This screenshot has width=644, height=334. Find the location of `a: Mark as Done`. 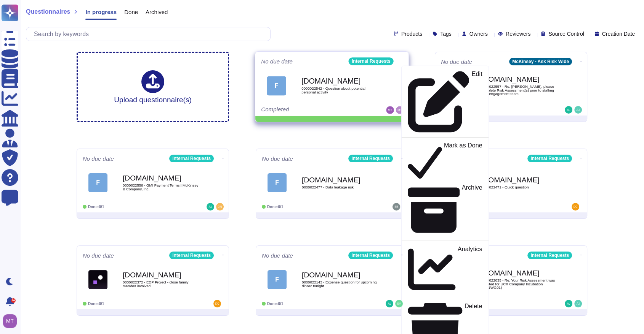

a: Mark as Done is located at coordinates (444, 162).